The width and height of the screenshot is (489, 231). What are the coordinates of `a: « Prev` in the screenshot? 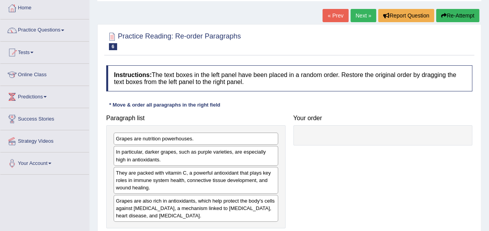 It's located at (335, 16).